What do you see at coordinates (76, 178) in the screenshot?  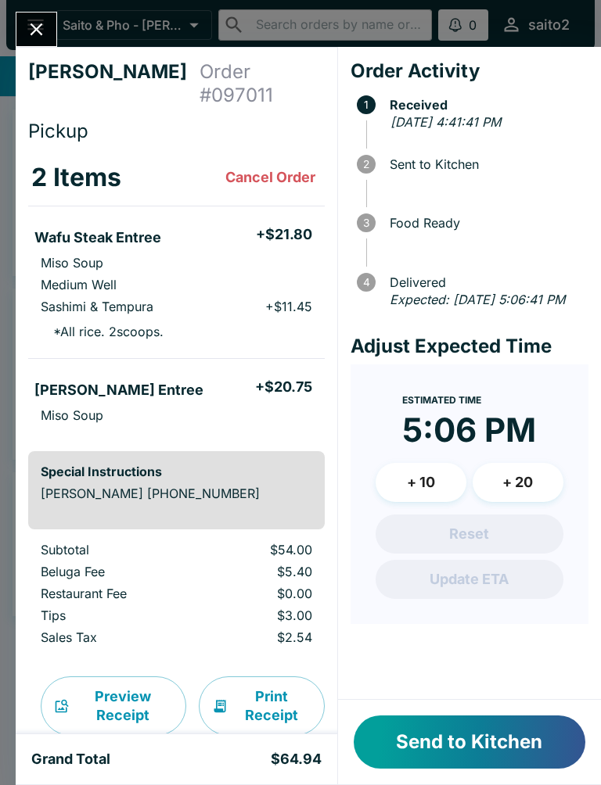 I see `h3: 2 Items` at bounding box center [76, 178].